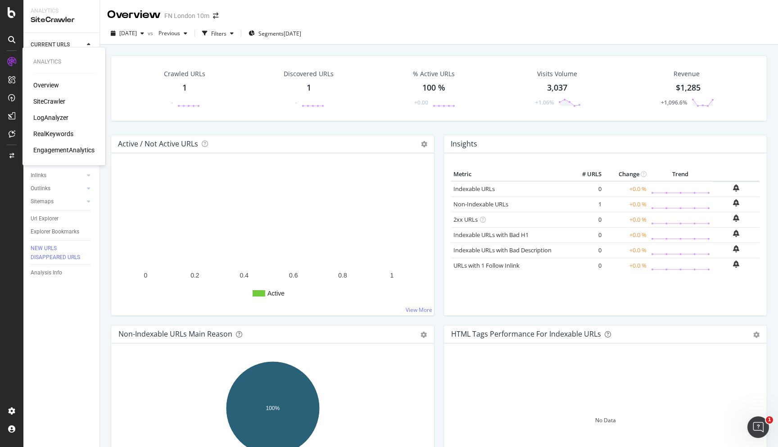  Describe the element at coordinates (424, 144) in the screenshot. I see `i: Options` at that location.